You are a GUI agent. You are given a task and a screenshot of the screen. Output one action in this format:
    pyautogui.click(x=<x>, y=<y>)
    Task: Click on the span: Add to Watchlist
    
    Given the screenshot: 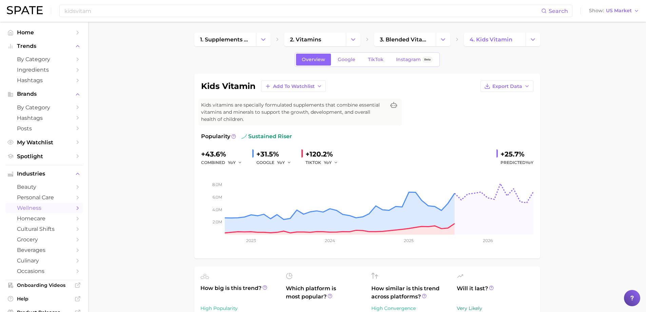 What is the action you would take?
    pyautogui.click(x=294, y=86)
    